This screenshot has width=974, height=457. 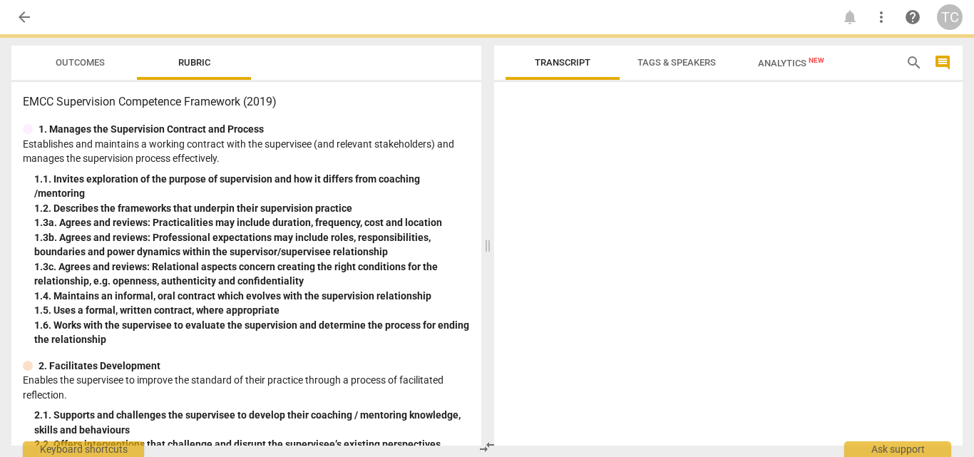 I want to click on p: 2. Facilitates Development, so click(x=99, y=366).